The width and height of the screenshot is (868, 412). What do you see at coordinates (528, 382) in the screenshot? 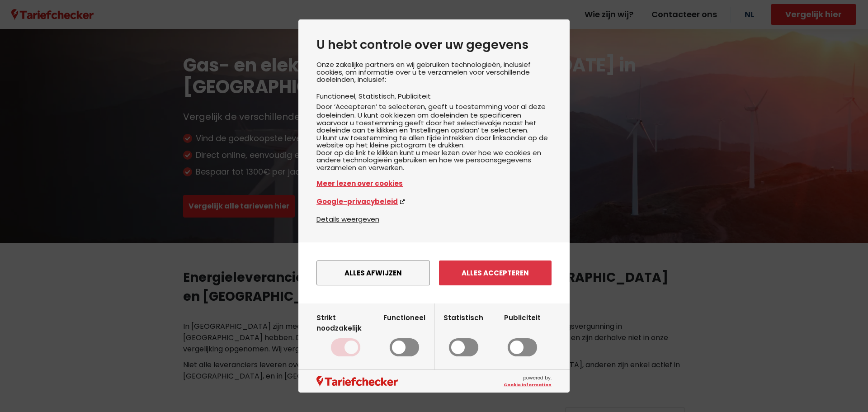
I see `span: powered by:` at bounding box center [528, 382].